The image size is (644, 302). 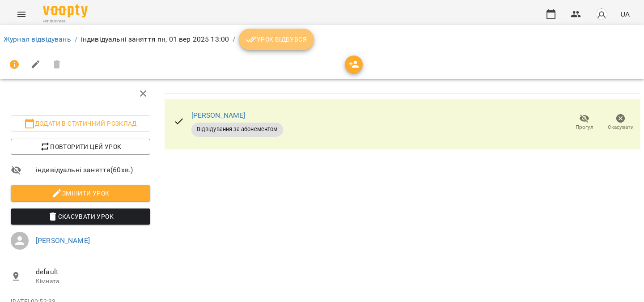 I want to click on button: Прогул, so click(x=585, y=123).